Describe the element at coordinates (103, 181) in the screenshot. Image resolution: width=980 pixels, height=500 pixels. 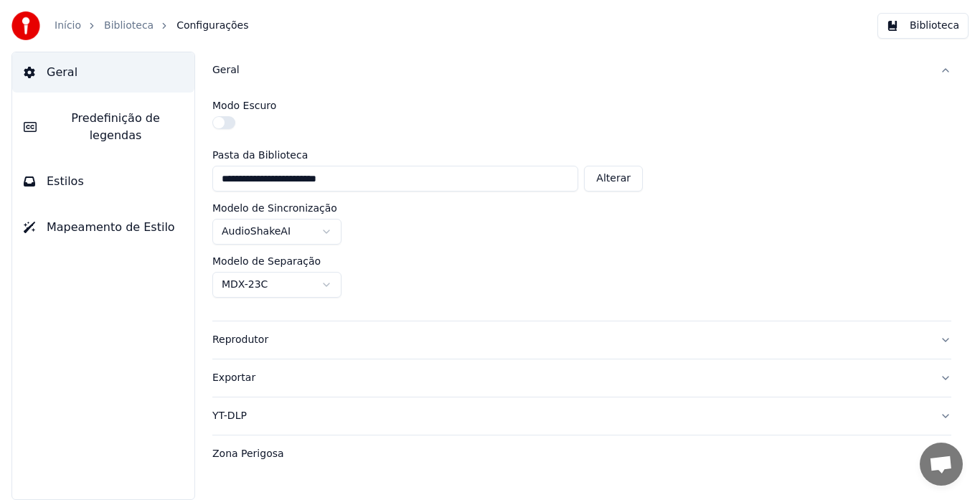
I see `button: Estilos` at that location.